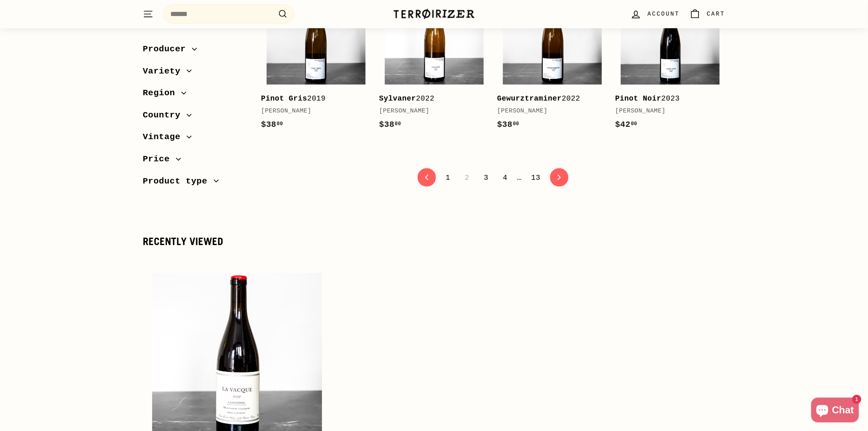 This screenshot has width=868, height=431. Describe the element at coordinates (165, 115) in the screenshot. I see `span: Country` at that location.